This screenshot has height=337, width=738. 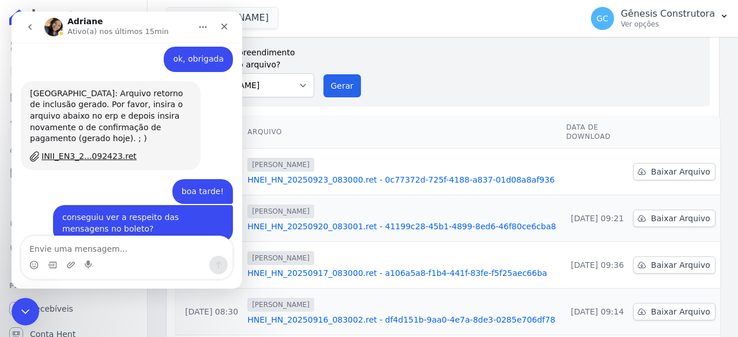 I want to click on div: boa tarde!, so click(x=191, y=181).